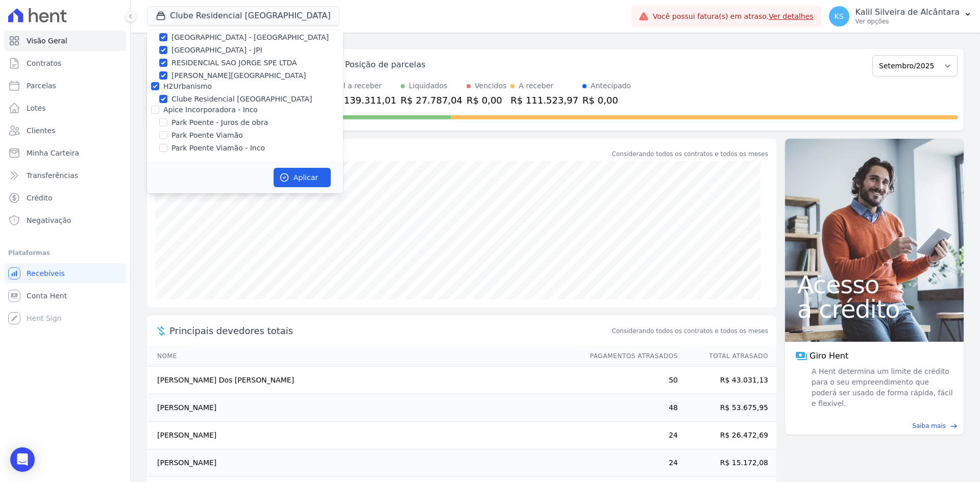 Image resolution: width=980 pixels, height=482 pixels. What do you see at coordinates (610, 86) in the screenshot?
I see `div: Antecipado` at bounding box center [610, 86].